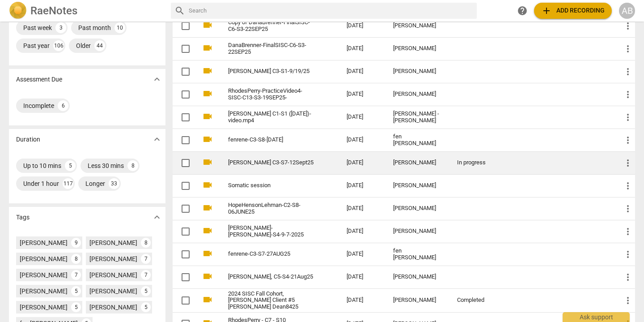 This screenshot has width=644, height=322. What do you see at coordinates (114, 184) in the screenshot?
I see `div: 33` at bounding box center [114, 184].